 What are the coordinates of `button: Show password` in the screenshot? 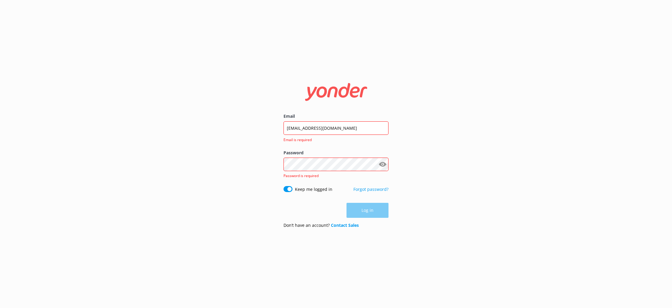 It's located at (383, 165).